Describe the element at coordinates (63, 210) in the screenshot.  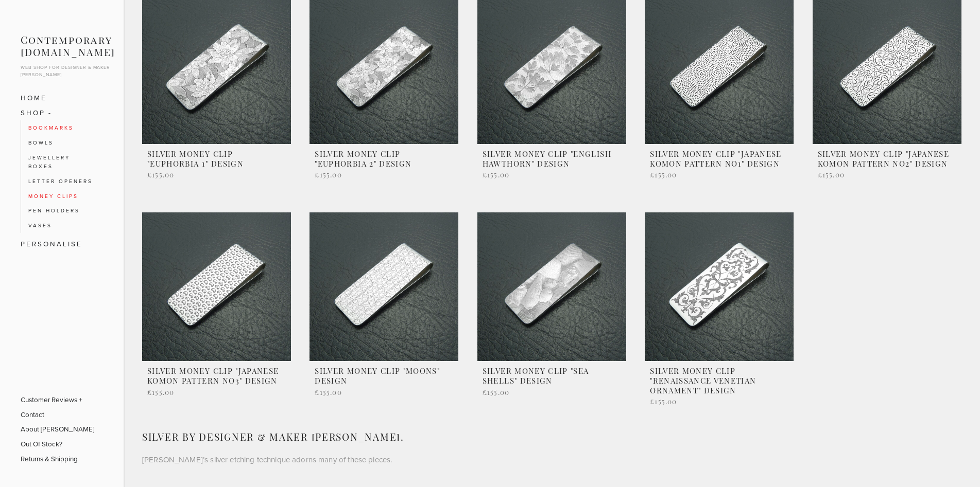
I see `a: Pen Holders` at that location.